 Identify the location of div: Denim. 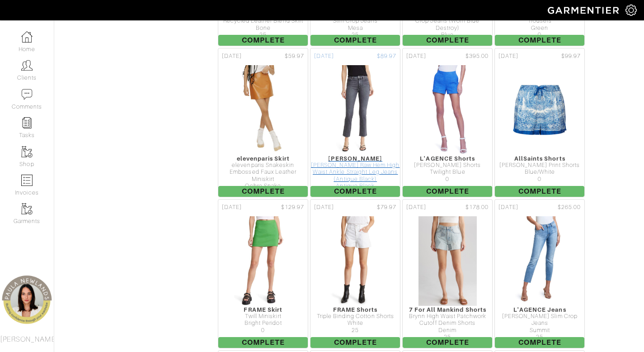
(447, 330).